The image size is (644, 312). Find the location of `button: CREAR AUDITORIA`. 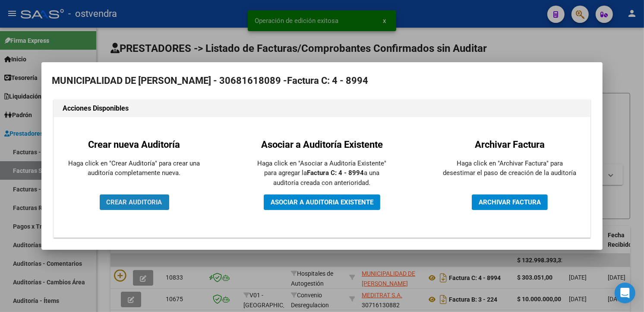

button: CREAR AUDITORIA is located at coordinates (134, 203).